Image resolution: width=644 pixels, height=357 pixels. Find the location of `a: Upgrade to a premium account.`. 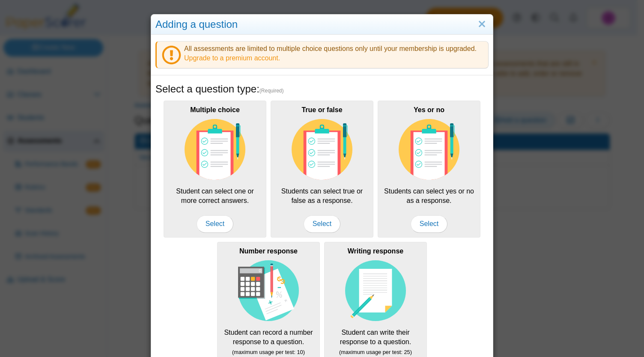

a: Upgrade to a premium account. is located at coordinates (232, 58).